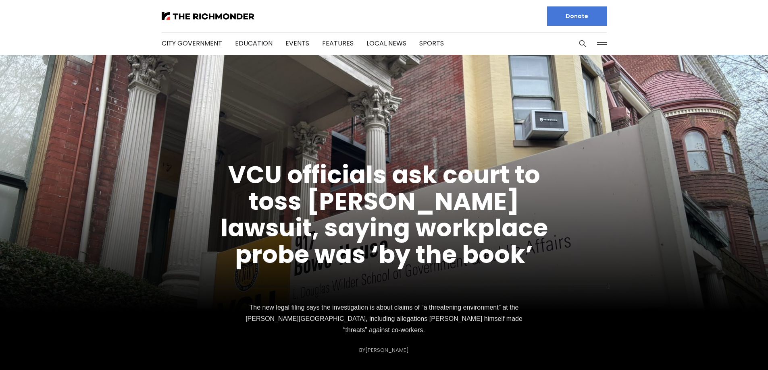 The width and height of the screenshot is (768, 370). Describe the element at coordinates (297, 43) in the screenshot. I see `a: Events` at that location.